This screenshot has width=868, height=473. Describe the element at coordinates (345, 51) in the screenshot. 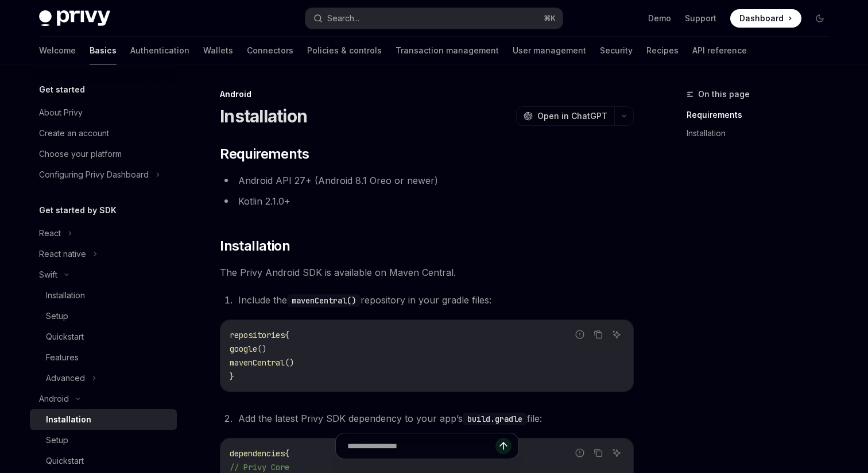

I see `a: Policies & controls` at that location.